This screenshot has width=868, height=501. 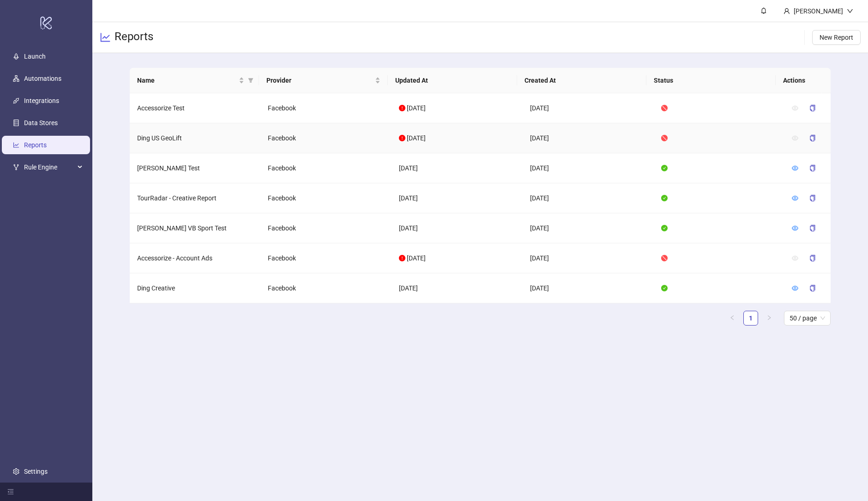 What do you see at coordinates (836, 38) in the screenshot?
I see `span: New Report` at bounding box center [836, 38].